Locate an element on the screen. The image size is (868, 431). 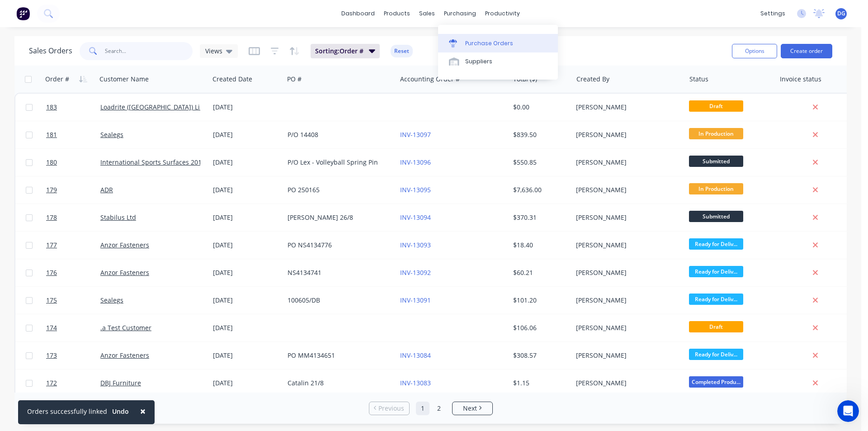
div: Created By is located at coordinates (592, 79).